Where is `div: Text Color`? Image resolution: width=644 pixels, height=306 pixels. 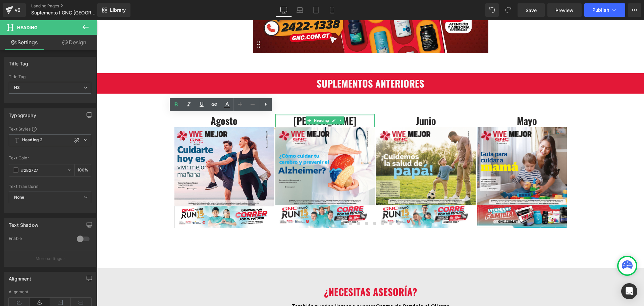 div: Text Color is located at coordinates (50, 158).